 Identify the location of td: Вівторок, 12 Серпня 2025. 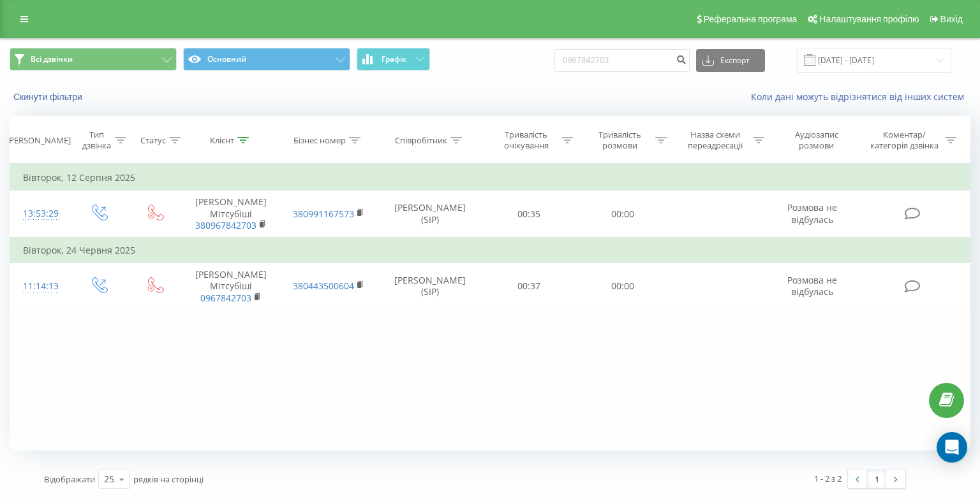
(490, 178).